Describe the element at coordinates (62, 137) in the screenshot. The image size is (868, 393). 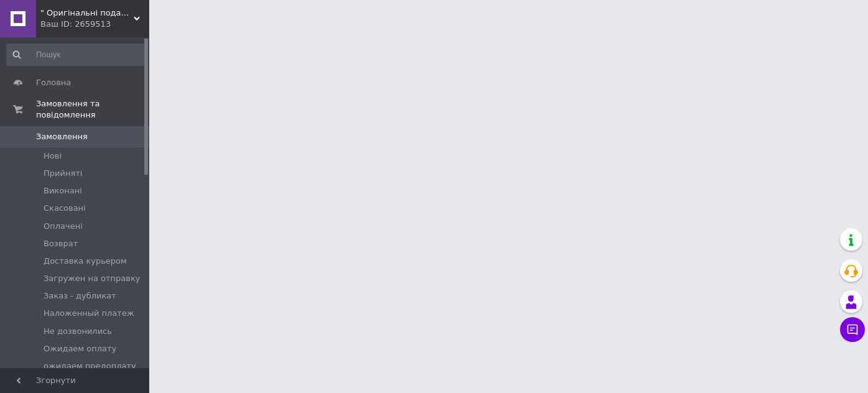
I see `span: Замовлення` at that location.